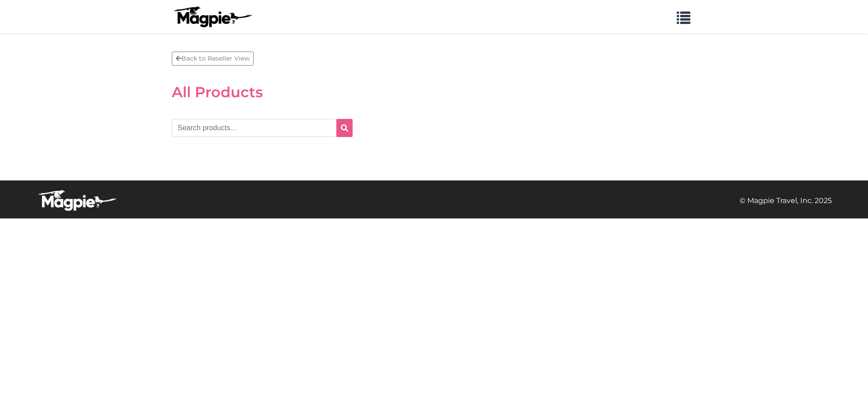  Describe the element at coordinates (77, 201) in the screenshot. I see `img: logo-white-d94fa1abed81b67a048b3d0f0ab5b955.png` at that location.